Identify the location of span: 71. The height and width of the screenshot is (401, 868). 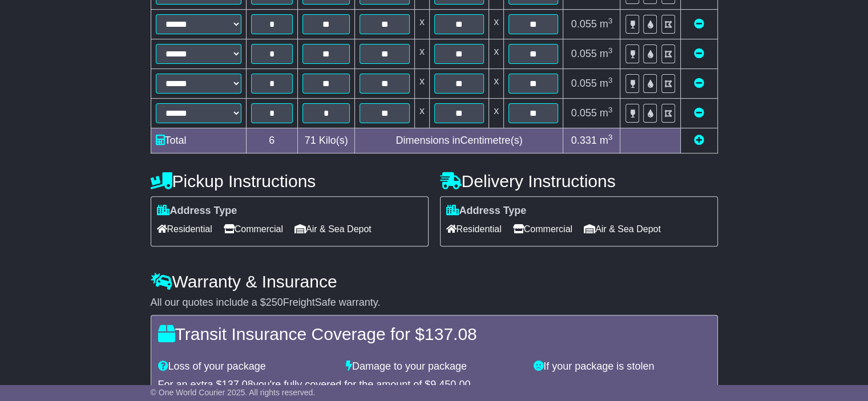
(310, 140).